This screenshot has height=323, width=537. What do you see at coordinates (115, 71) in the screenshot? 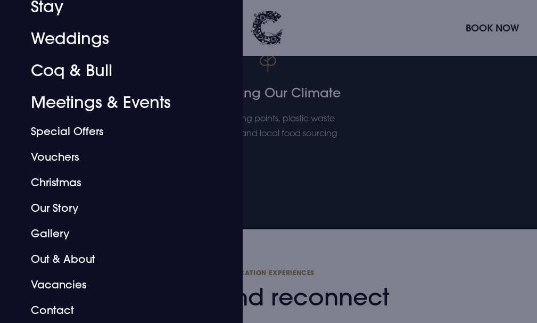
I see `a: Coq & Bull` at bounding box center [115, 71].